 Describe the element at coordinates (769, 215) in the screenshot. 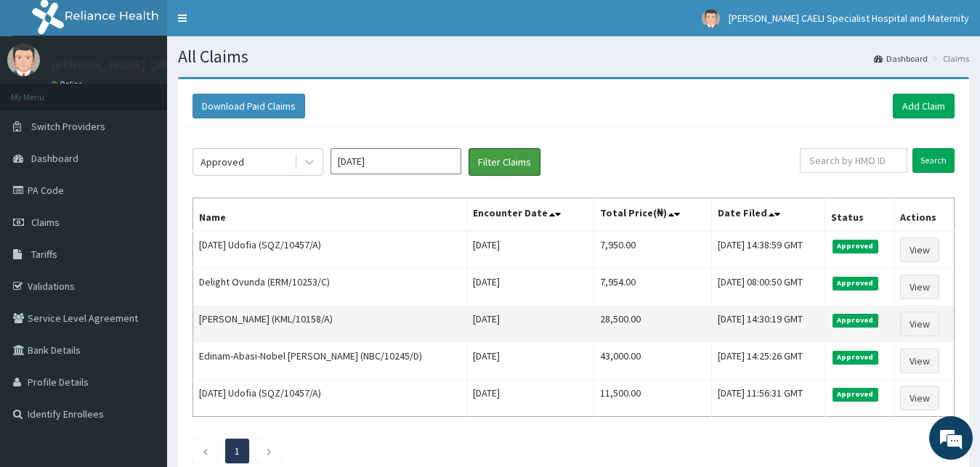

I see `th: Date Filed` at that location.